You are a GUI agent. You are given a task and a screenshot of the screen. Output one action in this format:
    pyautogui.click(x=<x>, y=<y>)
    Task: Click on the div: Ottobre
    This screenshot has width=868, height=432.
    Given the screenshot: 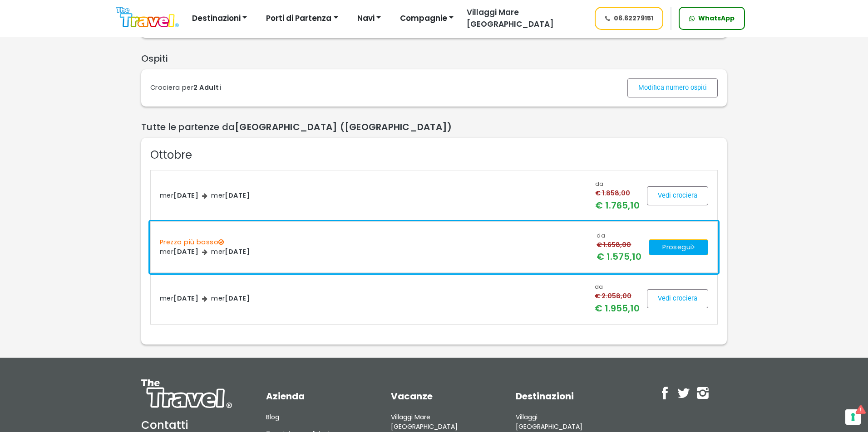 What is the action you would take?
    pyautogui.click(x=434, y=155)
    